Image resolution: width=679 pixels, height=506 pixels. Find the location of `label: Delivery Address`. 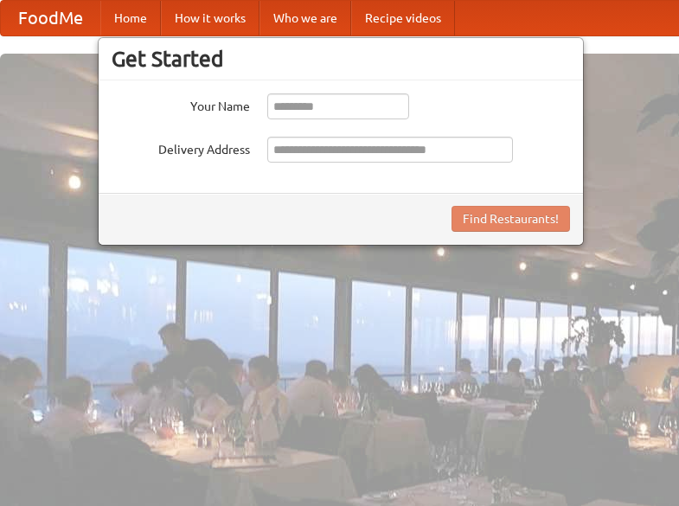

label: Delivery Address is located at coordinates (181, 147).